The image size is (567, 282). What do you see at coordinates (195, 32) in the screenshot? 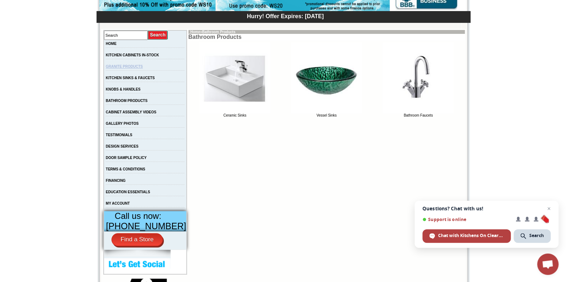
I see `a: Home` at bounding box center [195, 32].